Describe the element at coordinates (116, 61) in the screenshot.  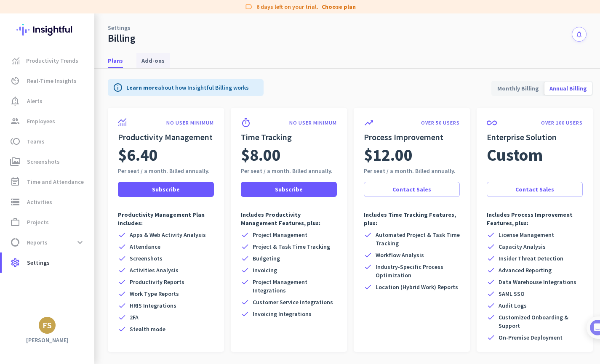
I see `span: Plans` at that location.